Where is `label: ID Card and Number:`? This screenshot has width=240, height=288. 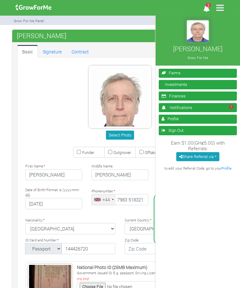 label: ID Card and Number: is located at coordinates (42, 240).